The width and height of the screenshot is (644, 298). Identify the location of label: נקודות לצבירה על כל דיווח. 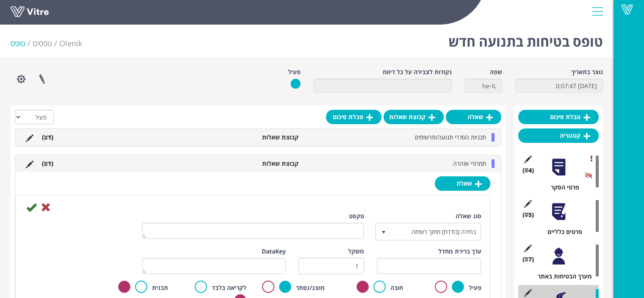
(417, 72).